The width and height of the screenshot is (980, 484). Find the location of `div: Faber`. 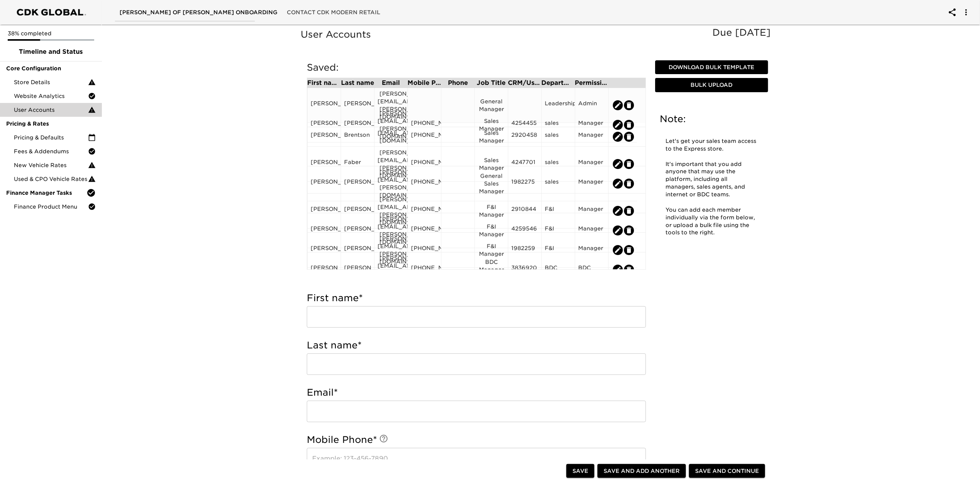

div: Faber is located at coordinates (357, 164).